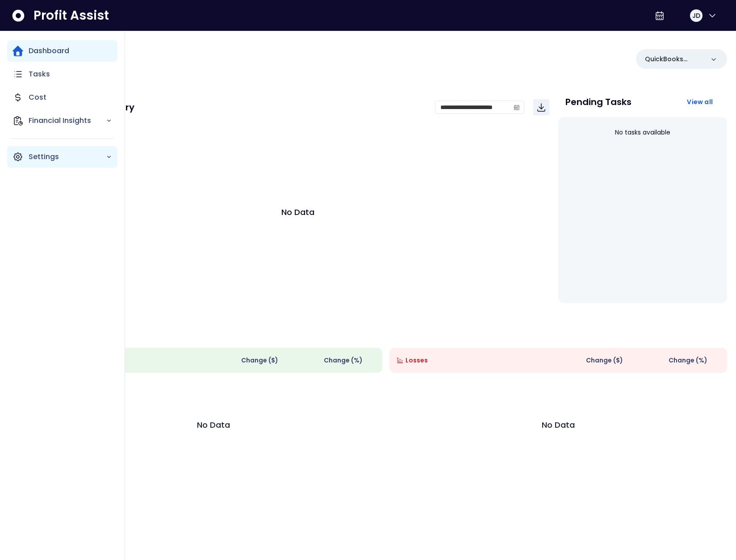 Image resolution: width=736 pixels, height=560 pixels. What do you see at coordinates (417, 360) in the screenshot?
I see `span: Losses` at bounding box center [417, 360].